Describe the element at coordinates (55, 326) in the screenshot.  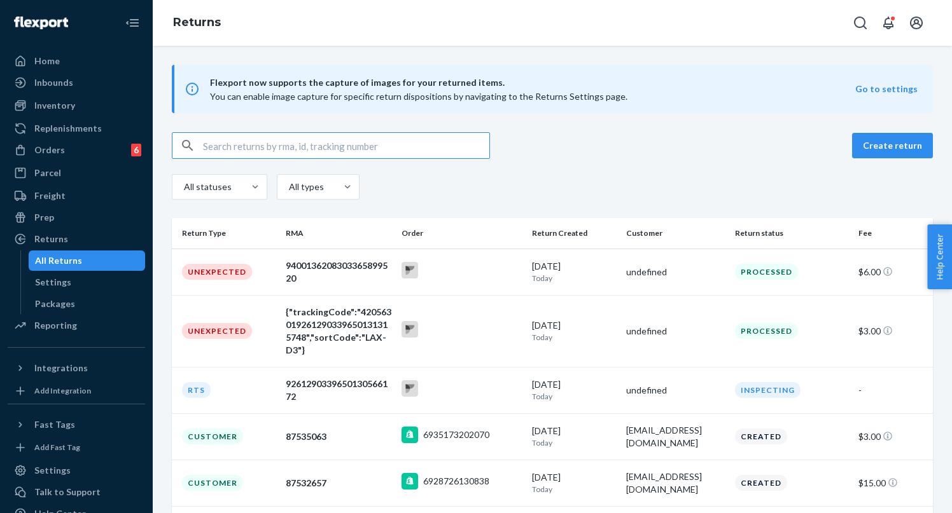
I see `div: Reporting` at that location.